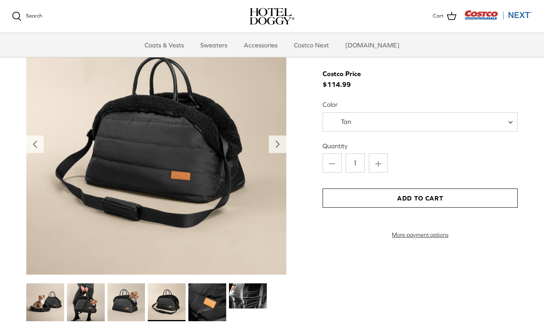 The width and height of the screenshot is (544, 328). I want to click on a: Search, so click(27, 16).